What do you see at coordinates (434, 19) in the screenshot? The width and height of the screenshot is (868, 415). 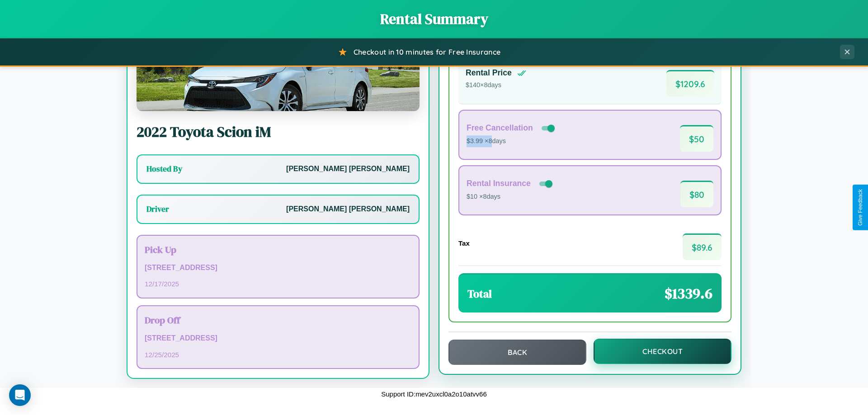 I see `h1: Rental Summary` at bounding box center [434, 19].